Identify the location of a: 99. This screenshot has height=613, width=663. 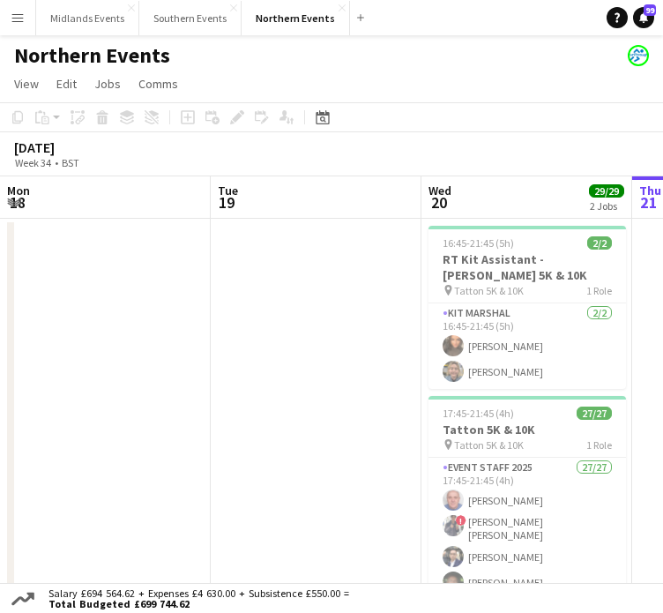
(644, 18).